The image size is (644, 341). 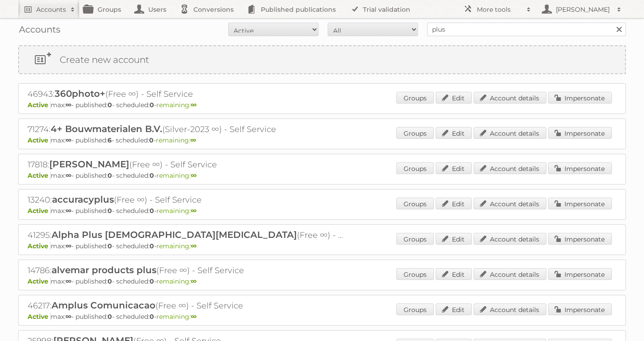 I want to click on strong: 6, so click(x=109, y=140).